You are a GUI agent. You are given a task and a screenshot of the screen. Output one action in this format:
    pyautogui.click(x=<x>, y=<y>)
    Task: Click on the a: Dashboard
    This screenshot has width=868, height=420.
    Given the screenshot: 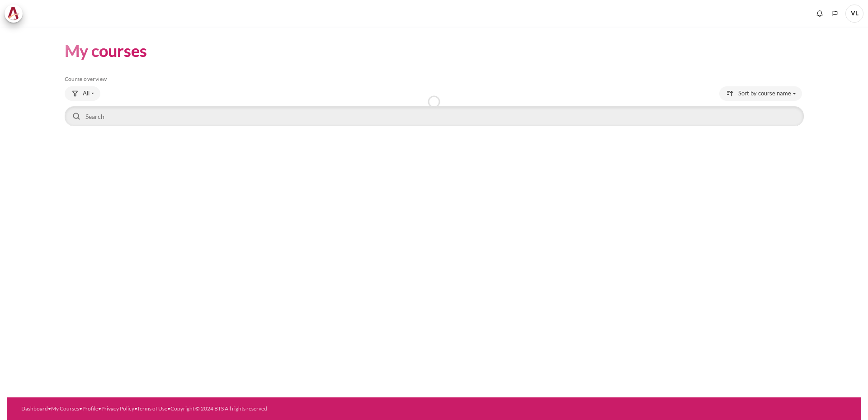 What is the action you would take?
    pyautogui.click(x=34, y=408)
    